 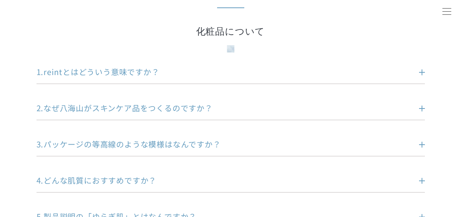 What do you see at coordinates (231, 38) in the screenshot?
I see `h3: 化粧品について` at bounding box center [231, 38].